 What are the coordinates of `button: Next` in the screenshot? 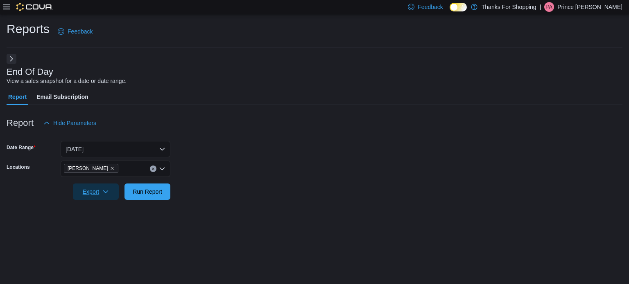 It's located at (11, 59).